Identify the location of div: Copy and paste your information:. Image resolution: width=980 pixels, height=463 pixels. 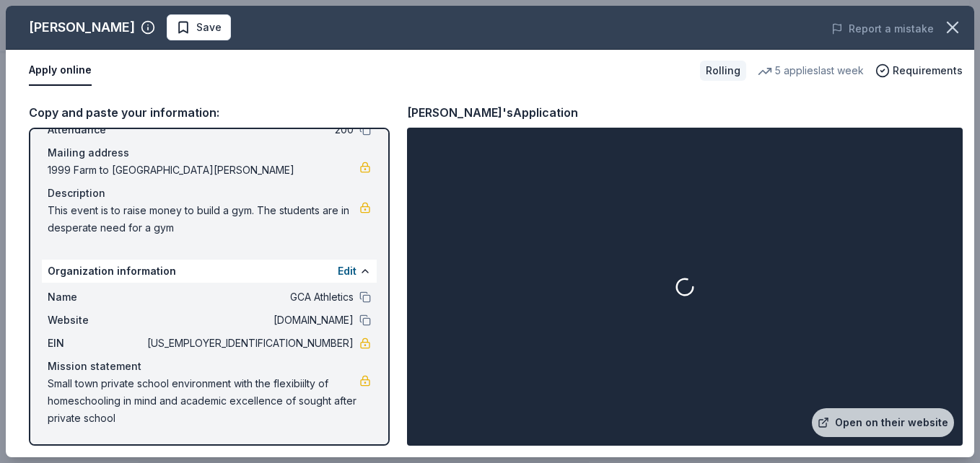
(210, 112).